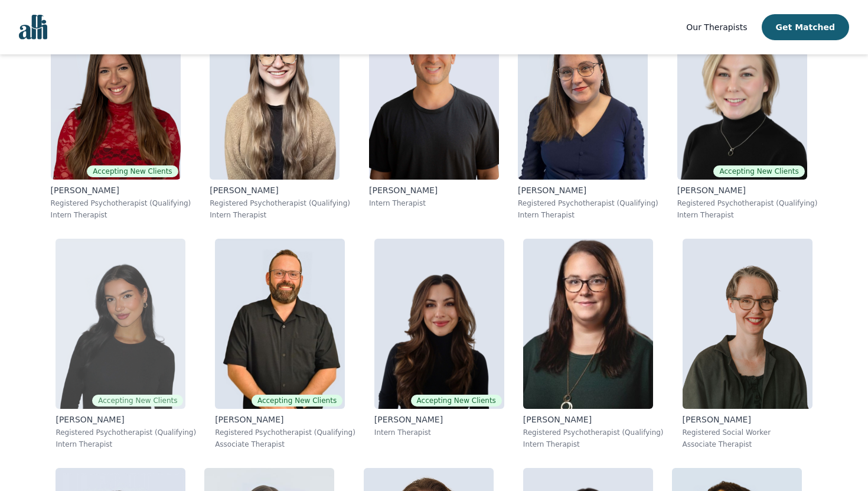 The image size is (868, 491). I want to click on img: Josh_Cadieux, so click(280, 324).